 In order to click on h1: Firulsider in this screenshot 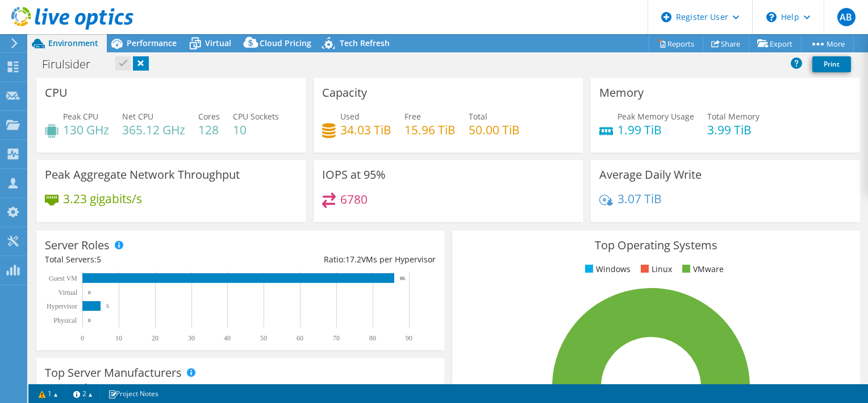, I will do `click(72, 64)`.